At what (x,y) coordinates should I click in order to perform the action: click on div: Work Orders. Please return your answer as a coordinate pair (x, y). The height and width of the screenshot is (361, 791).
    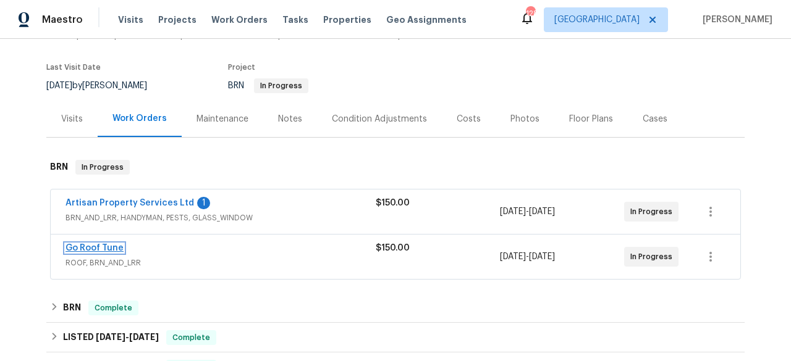
    Looking at the image, I should click on (140, 119).